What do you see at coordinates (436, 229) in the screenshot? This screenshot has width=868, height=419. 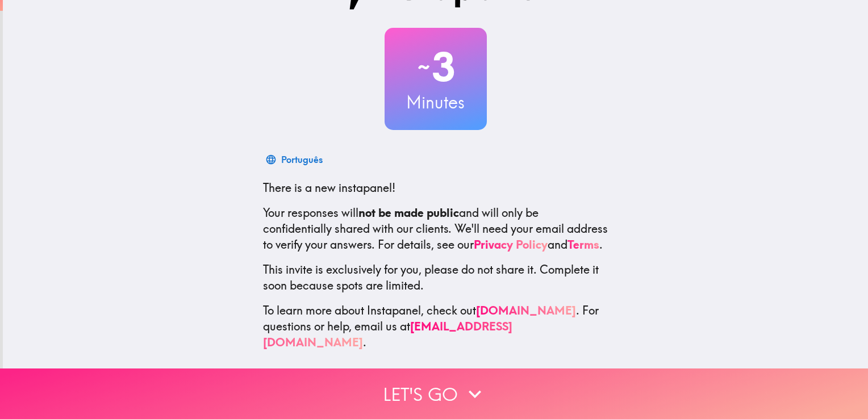 I see `p: Your responses will and will only be confidentially shared with our clients. We'll need your emai...` at bounding box center [436, 229].